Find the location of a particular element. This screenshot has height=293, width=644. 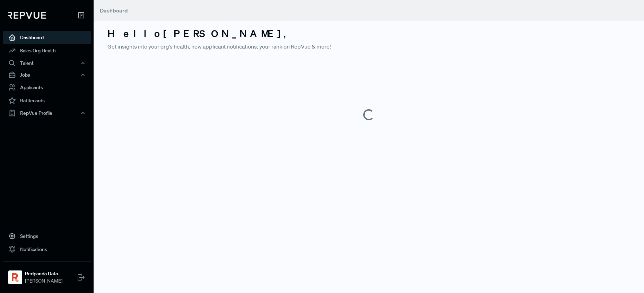

button: Jobs is located at coordinates (47, 75).